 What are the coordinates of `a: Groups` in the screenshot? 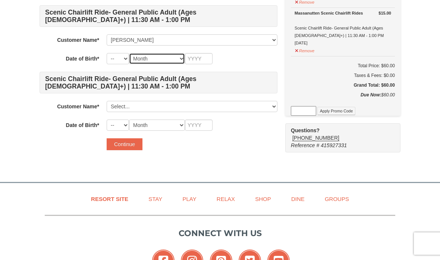 It's located at (337, 198).